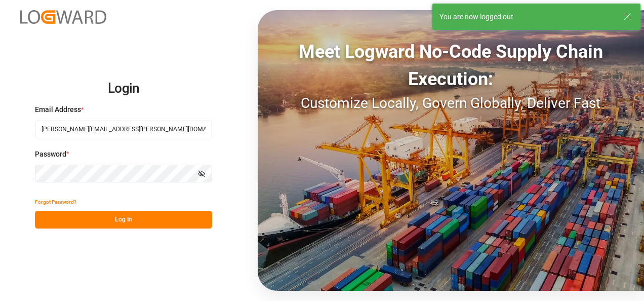  I want to click on button: Log In, so click(124, 220).